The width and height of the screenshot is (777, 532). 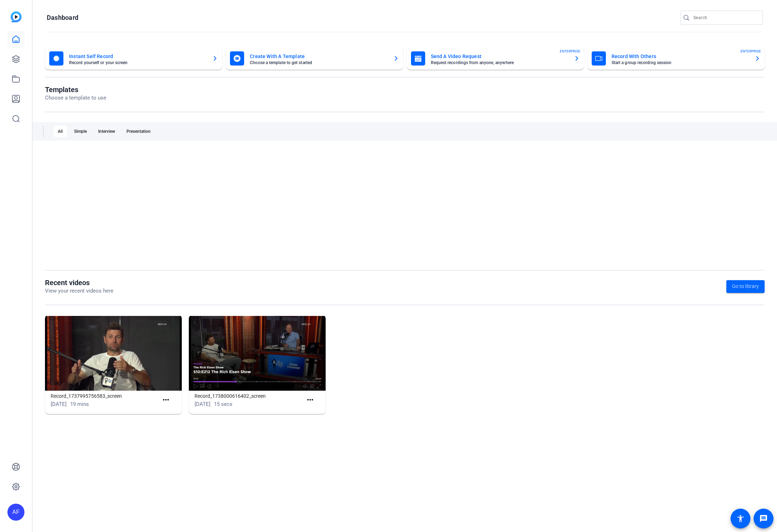 I want to click on h1: Dashboard, so click(x=62, y=18).